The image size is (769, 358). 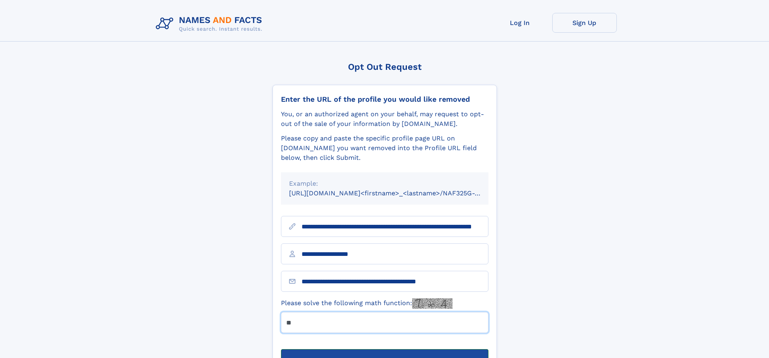 What do you see at coordinates (385, 99) in the screenshot?
I see `div: Enter the URL of the profile you would like removed` at bounding box center [385, 99].